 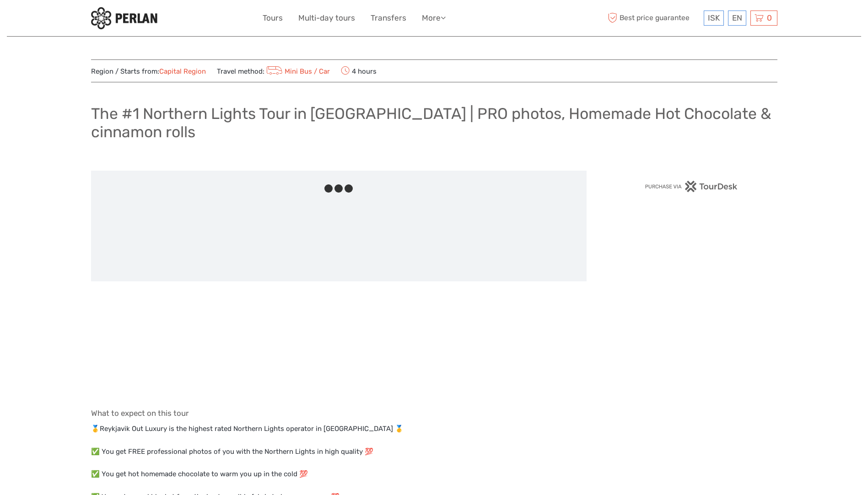 What do you see at coordinates (273, 18) in the screenshot?
I see `a: Tours` at bounding box center [273, 18].